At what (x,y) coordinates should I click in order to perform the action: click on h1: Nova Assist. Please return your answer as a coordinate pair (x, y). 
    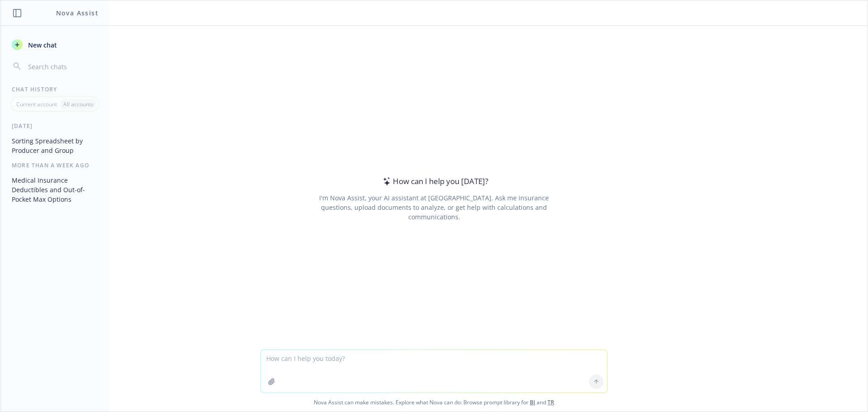
    Looking at the image, I should click on (78, 13).